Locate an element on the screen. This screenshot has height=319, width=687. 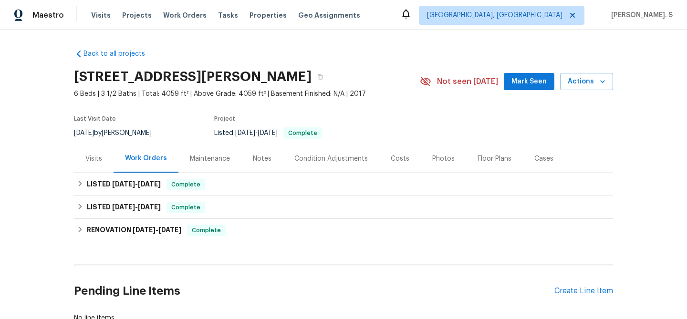
div: Visits is located at coordinates (93, 159).